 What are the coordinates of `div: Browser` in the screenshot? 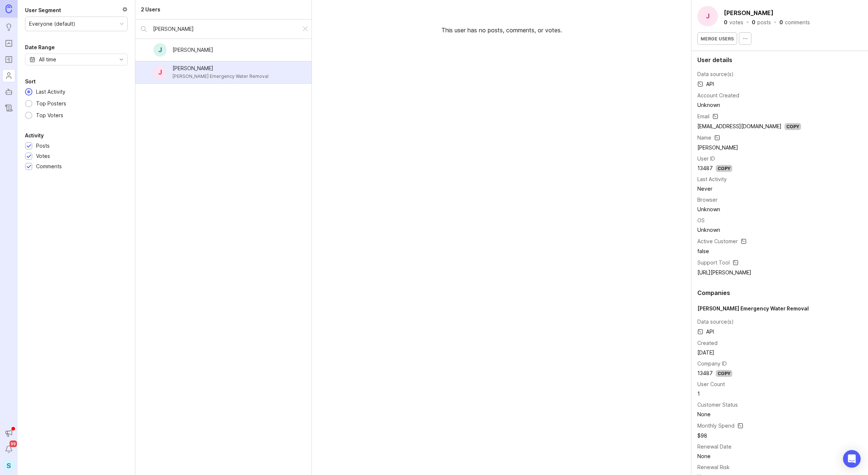 It's located at (707, 200).